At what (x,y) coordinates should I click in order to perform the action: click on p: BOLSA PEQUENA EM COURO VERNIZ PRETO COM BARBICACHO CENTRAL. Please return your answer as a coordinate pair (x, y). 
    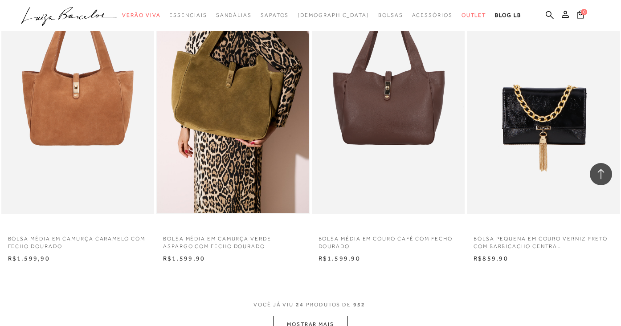
    Looking at the image, I should click on (544, 240).